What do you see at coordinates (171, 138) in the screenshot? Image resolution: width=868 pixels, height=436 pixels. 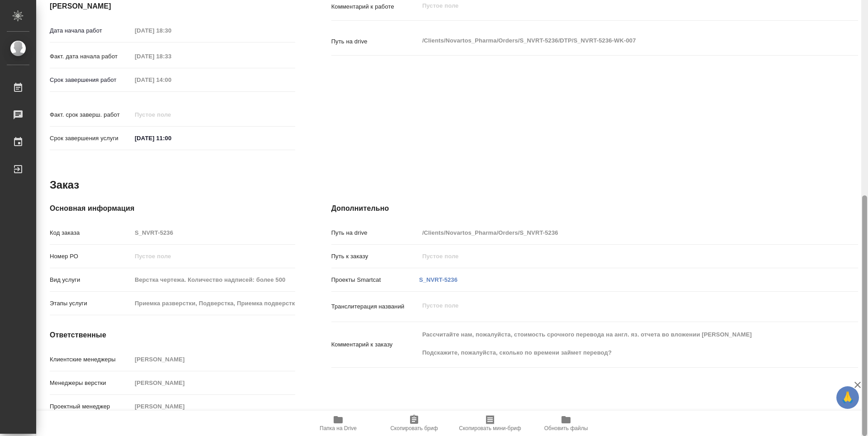 I see `input: ✎ Введи что-нибудь` at bounding box center [171, 138].